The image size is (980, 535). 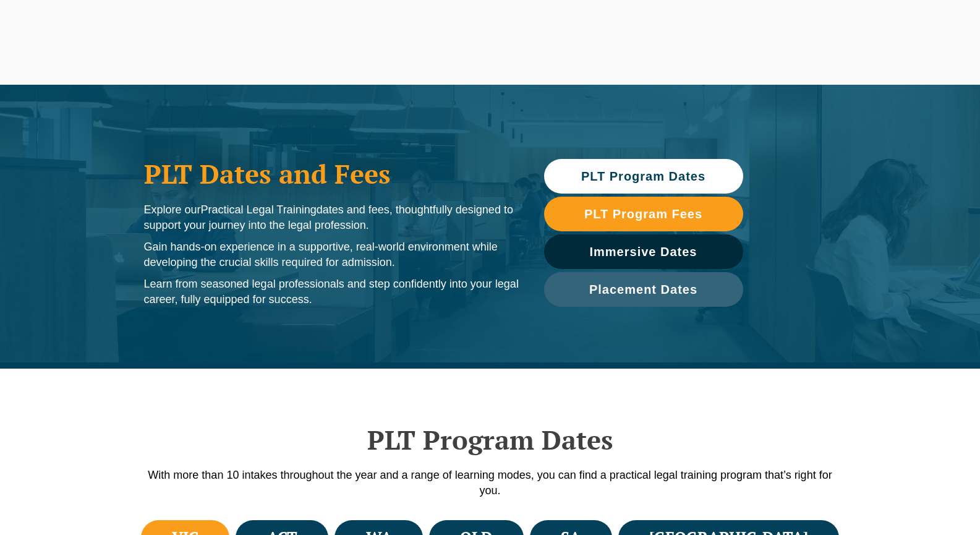 I want to click on p: Explore our dates and fees, thoughtfully designed to support your journey into the legal profession., so click(x=332, y=218).